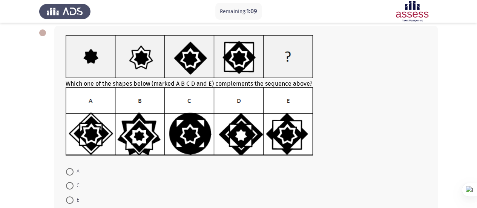  I want to click on span: C, so click(77, 185).